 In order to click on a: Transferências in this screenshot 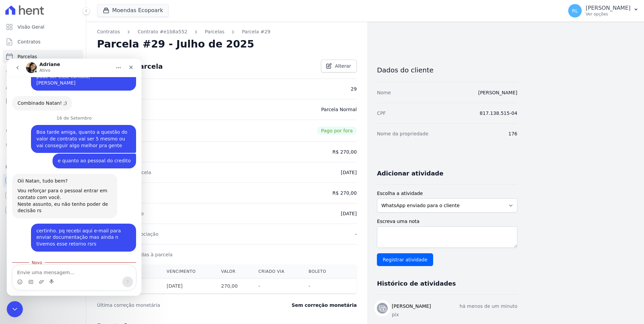, I will do `click(43, 116)`.